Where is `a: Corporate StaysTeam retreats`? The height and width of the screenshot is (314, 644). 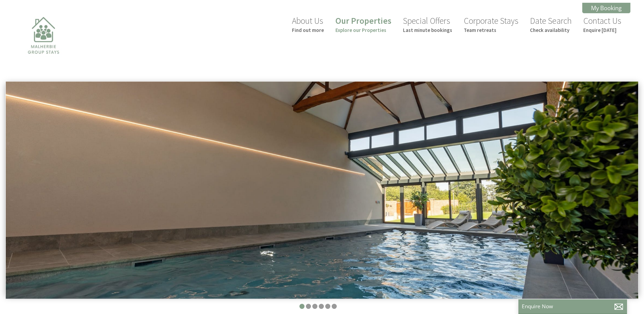
a: Corporate StaysTeam retreats is located at coordinates (490, 24).